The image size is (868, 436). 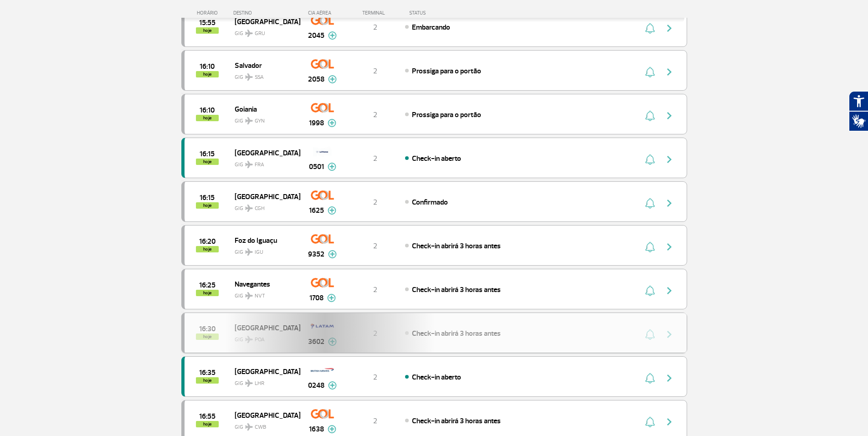 What do you see at coordinates (316, 123) in the screenshot?
I see `span: 1998` at bounding box center [316, 123].